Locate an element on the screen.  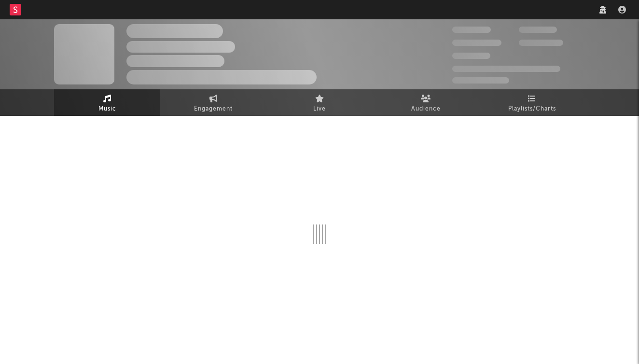
a: Engagement is located at coordinates (213, 102).